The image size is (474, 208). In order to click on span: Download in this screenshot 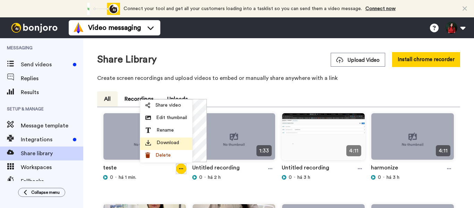, I will do `click(168, 143)`.